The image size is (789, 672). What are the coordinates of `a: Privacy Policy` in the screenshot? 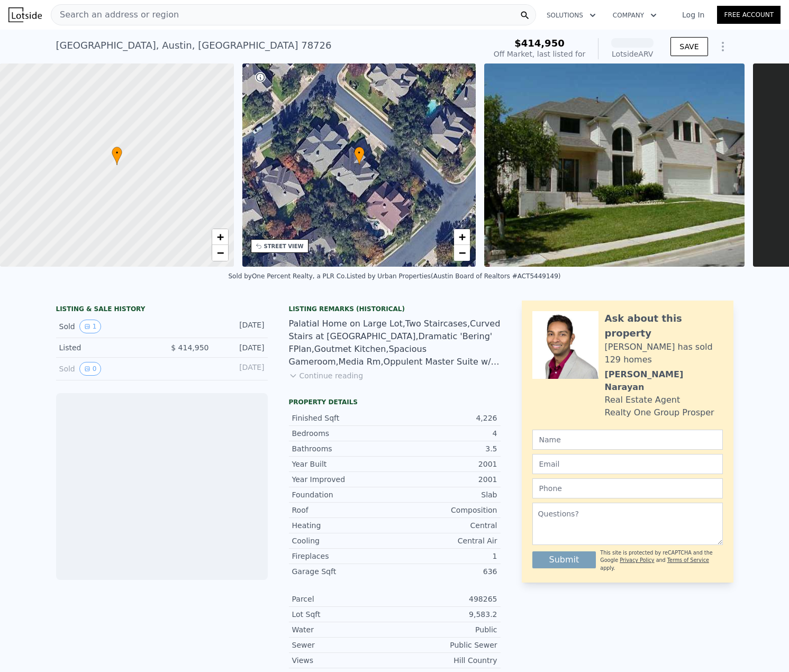 It's located at (636, 560).